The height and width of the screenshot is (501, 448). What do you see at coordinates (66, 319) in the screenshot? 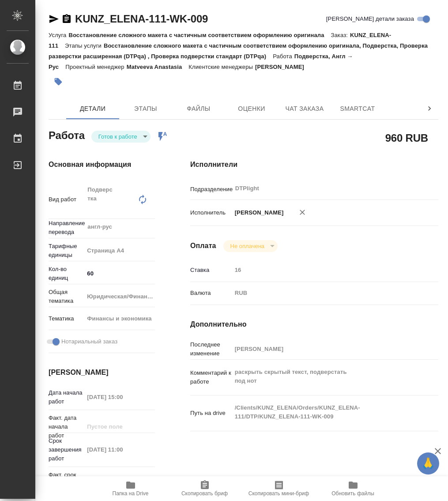
I see `p: Тематика` at bounding box center [66, 319].